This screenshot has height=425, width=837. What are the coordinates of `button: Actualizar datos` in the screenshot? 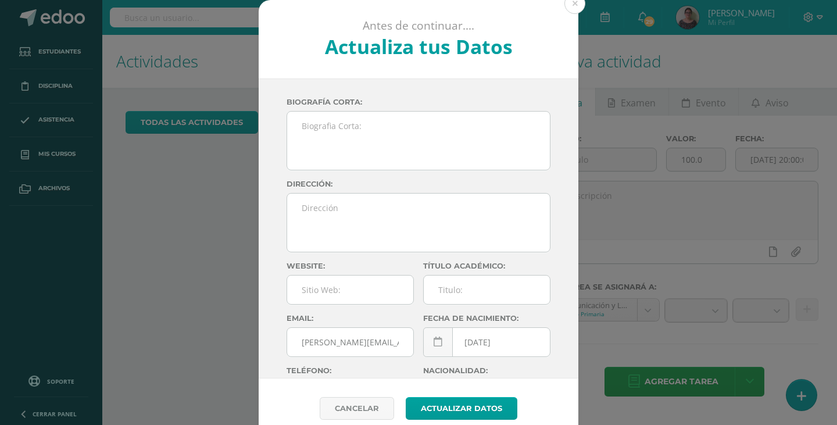 It's located at (462, 408).